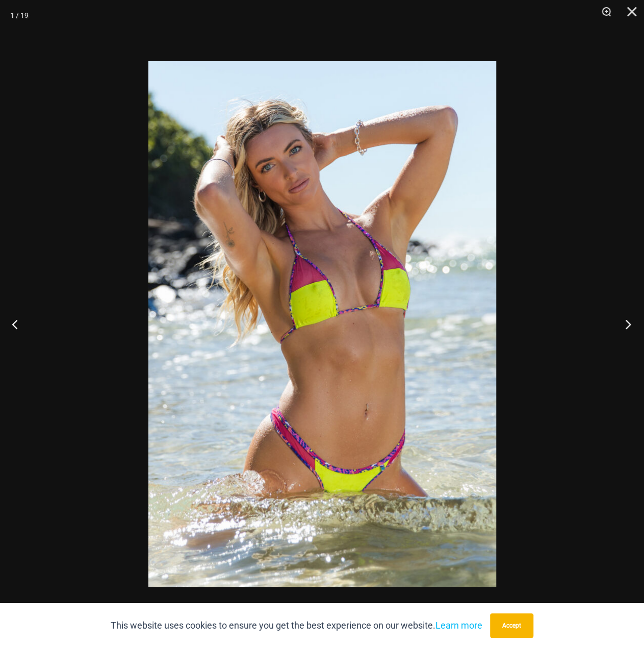 Image resolution: width=644 pixels, height=648 pixels. Describe the element at coordinates (459, 625) in the screenshot. I see `a: Learn more` at that location.